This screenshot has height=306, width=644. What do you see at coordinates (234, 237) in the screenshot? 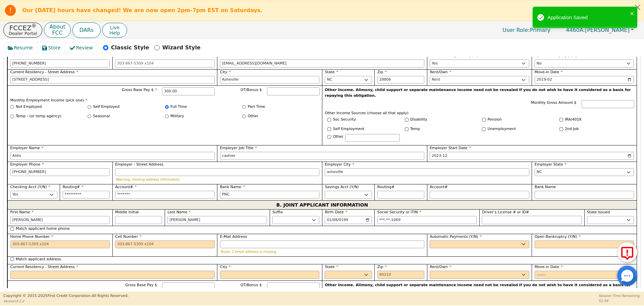
I see `span: E-Mail Address` at bounding box center [234, 237].